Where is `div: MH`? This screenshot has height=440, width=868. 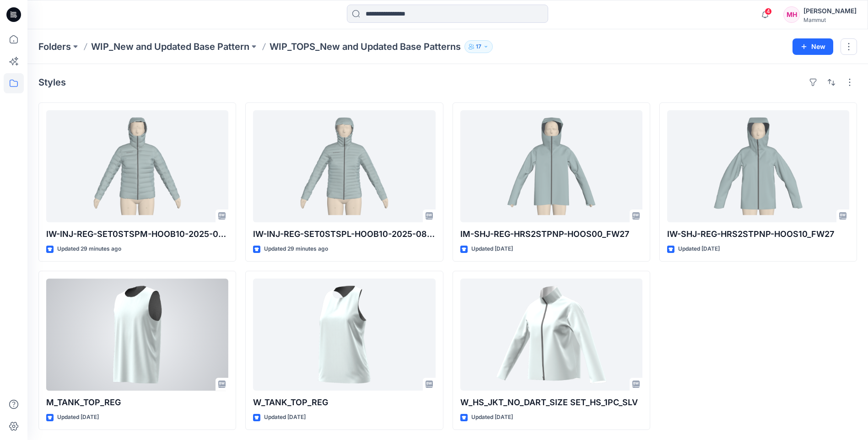
div: MH is located at coordinates (791, 15).